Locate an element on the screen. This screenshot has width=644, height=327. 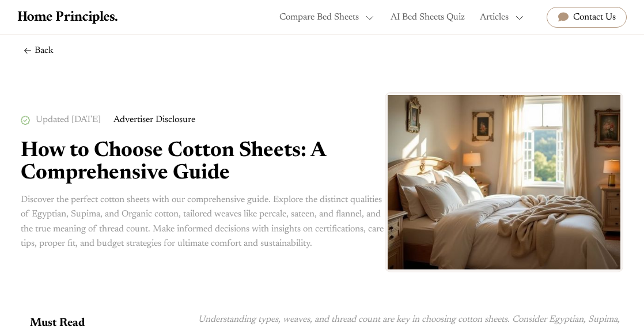
a: home is located at coordinates (69, 17).